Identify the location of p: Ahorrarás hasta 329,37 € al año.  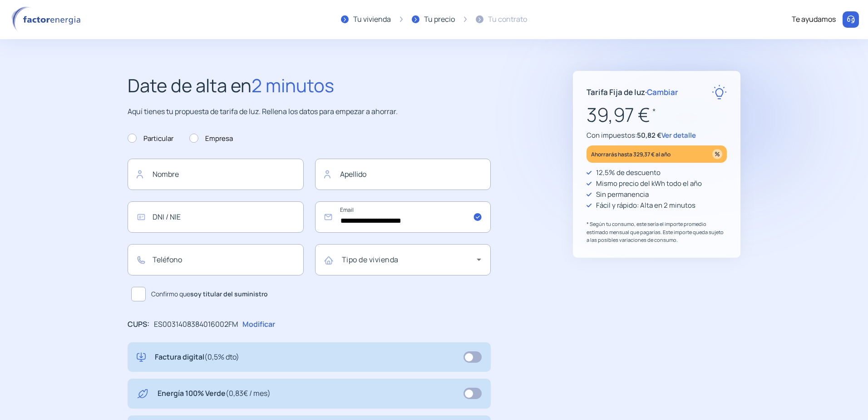
(631, 154).